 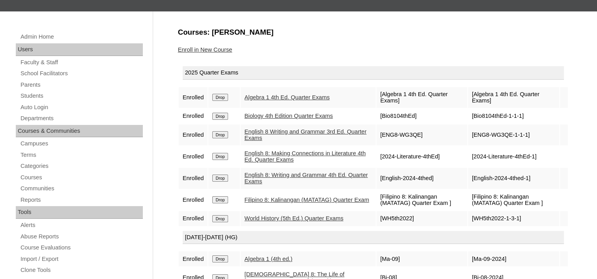 I want to click on a: Admin Home, so click(x=81, y=37).